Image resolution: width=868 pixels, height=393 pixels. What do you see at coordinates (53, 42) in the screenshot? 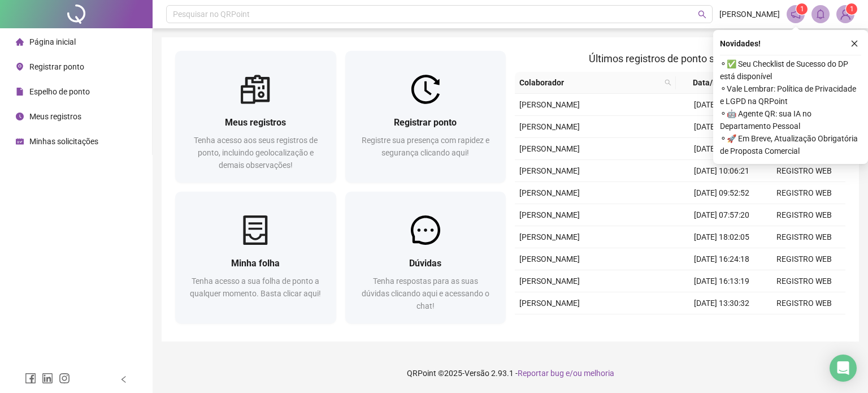
I see `span: Página inicial` at bounding box center [53, 42].